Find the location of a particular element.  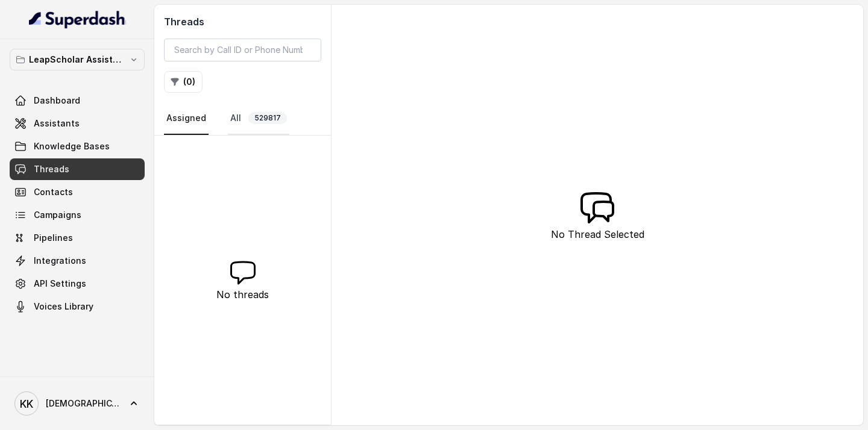

nav: Tabs is located at coordinates (243, 119).